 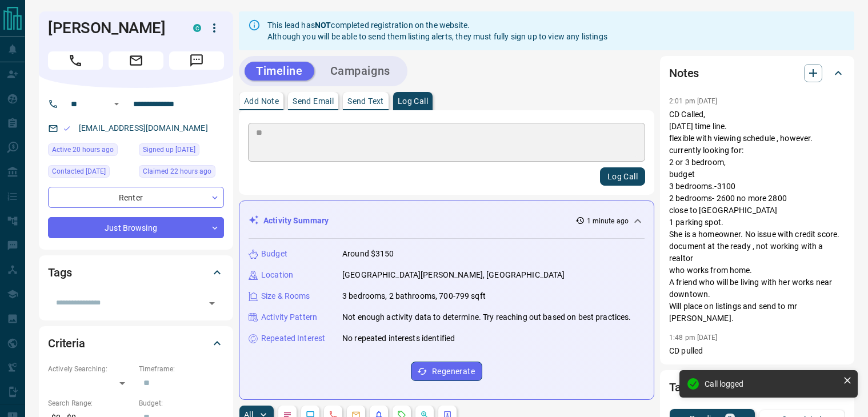 I want to click on p: Location, so click(x=277, y=275).